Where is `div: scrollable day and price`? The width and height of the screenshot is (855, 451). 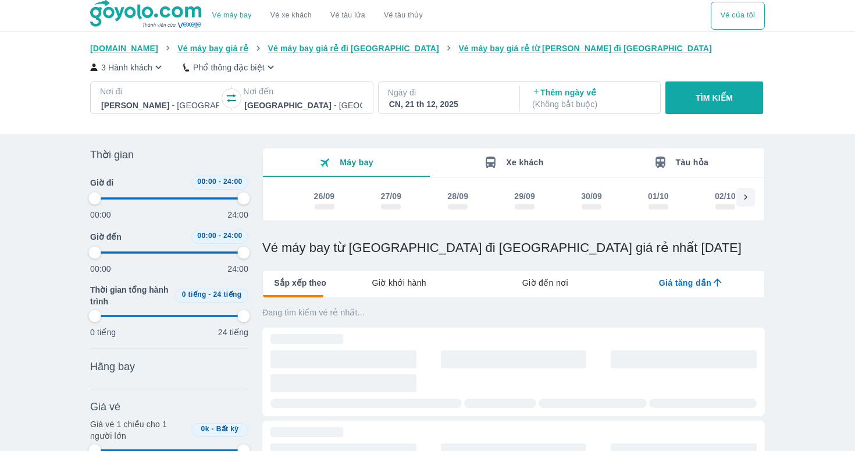 div: scrollable day and price is located at coordinates (514, 201).